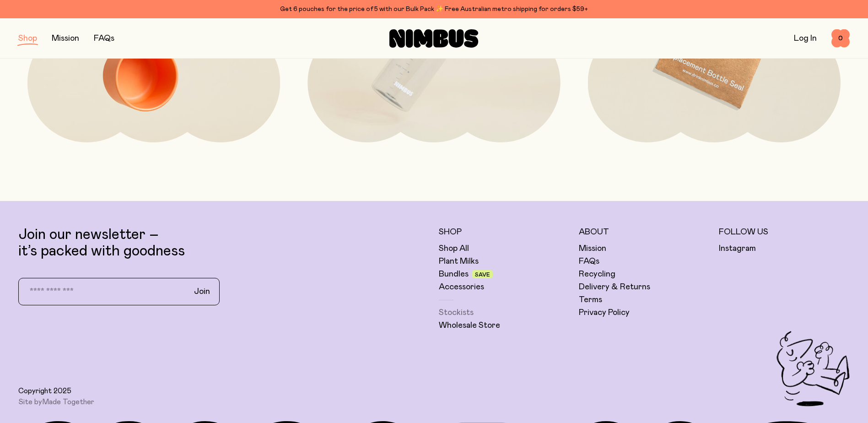  Describe the element at coordinates (615, 287) in the screenshot. I see `a: Delivery & Returns` at that location.